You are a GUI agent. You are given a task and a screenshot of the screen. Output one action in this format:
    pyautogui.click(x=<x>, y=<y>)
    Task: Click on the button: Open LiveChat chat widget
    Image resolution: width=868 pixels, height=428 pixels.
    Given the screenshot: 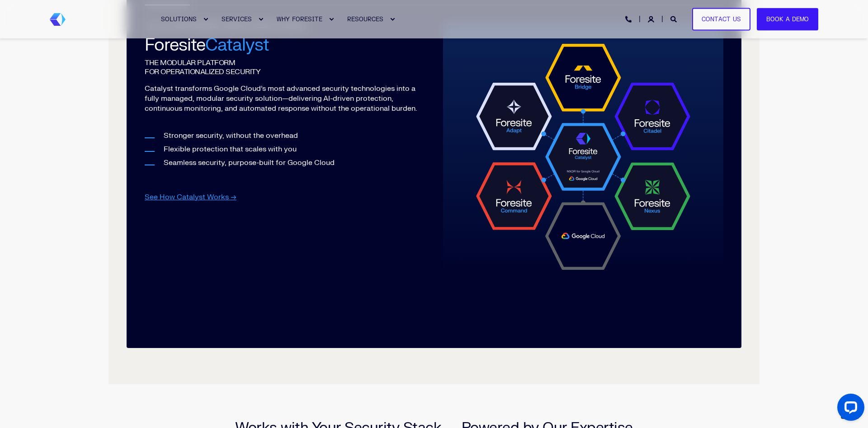 What is the action you would take?
    pyautogui.click(x=21, y=17)
    